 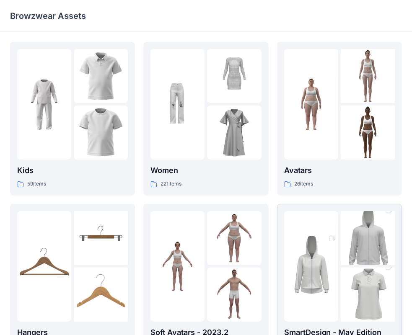 What do you see at coordinates (339, 119) in the screenshot?
I see `a: folder 1folder 2folder 3Avatars26items` at bounding box center [339, 119].